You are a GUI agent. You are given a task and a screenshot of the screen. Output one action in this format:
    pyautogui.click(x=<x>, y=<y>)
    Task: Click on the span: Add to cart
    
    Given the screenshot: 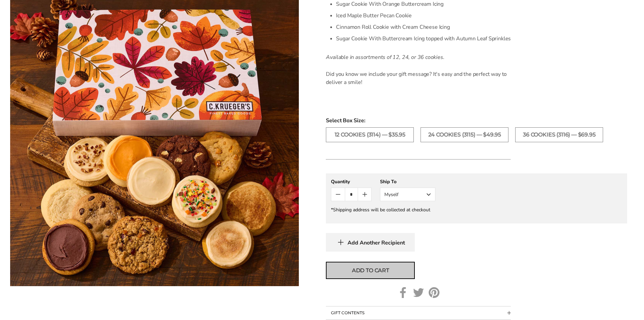 What is the action you would take?
    pyautogui.click(x=371, y=270)
    